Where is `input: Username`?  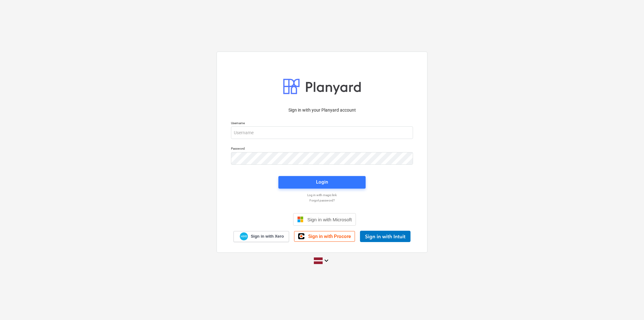
input: Username is located at coordinates (322, 133).